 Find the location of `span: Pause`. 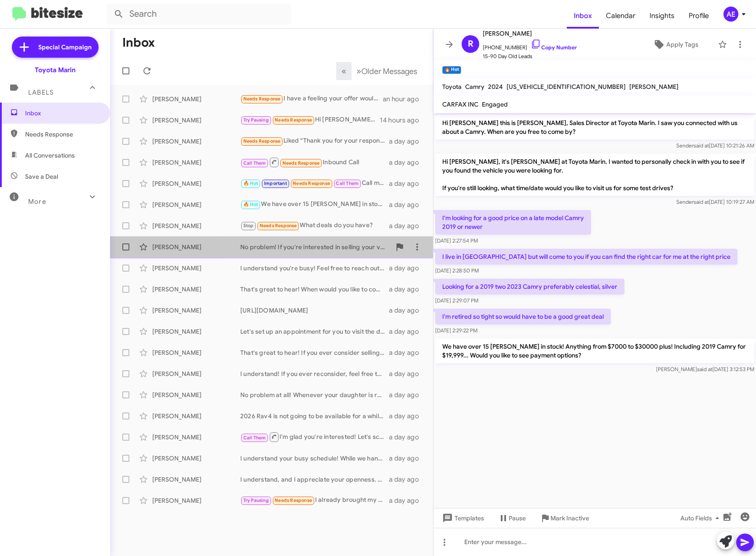

span: Pause is located at coordinates (518, 518).